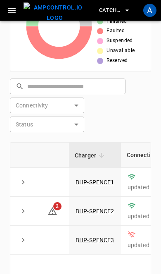 The image size is (161, 274). Describe the element at coordinates (91, 155) in the screenshot. I see `span: Charger` at that location.